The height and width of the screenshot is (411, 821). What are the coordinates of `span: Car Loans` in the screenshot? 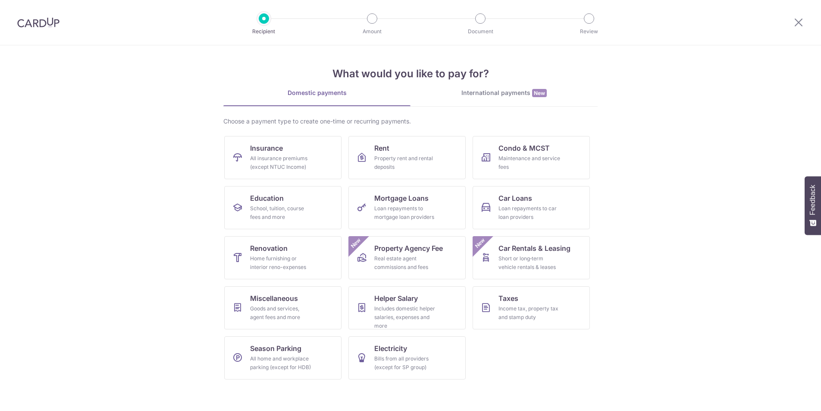 It's located at (515, 198).